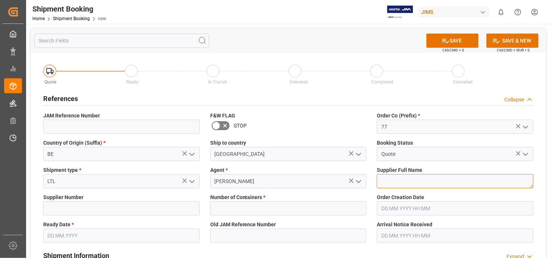  Describe the element at coordinates (501, 12) in the screenshot. I see `button: show 0 new notifications` at that location.